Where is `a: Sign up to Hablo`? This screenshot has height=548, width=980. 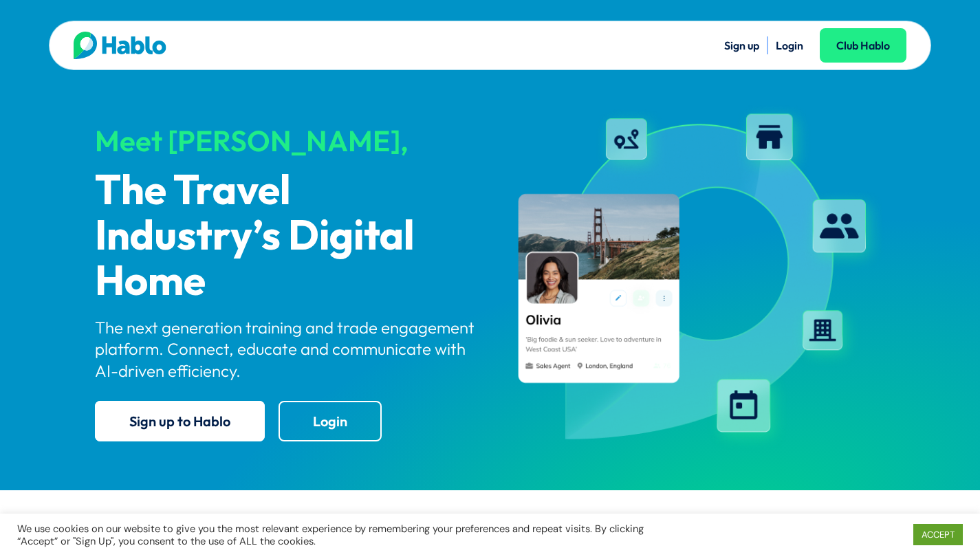 a: Sign up to Hablo is located at coordinates (180, 421).